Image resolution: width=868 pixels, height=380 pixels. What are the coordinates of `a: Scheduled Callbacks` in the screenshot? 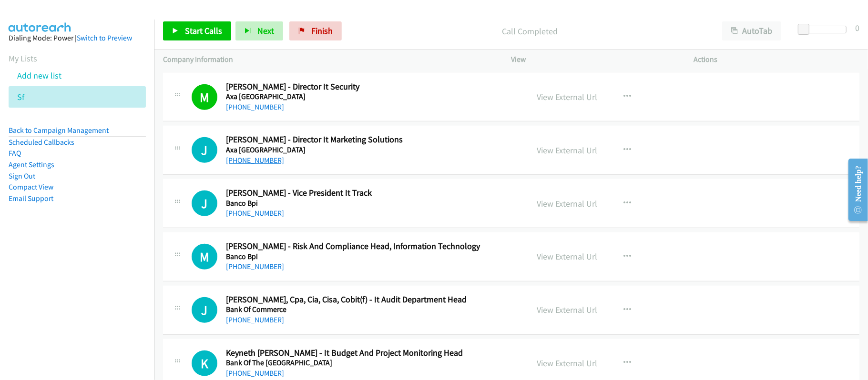 It's located at (42, 142).